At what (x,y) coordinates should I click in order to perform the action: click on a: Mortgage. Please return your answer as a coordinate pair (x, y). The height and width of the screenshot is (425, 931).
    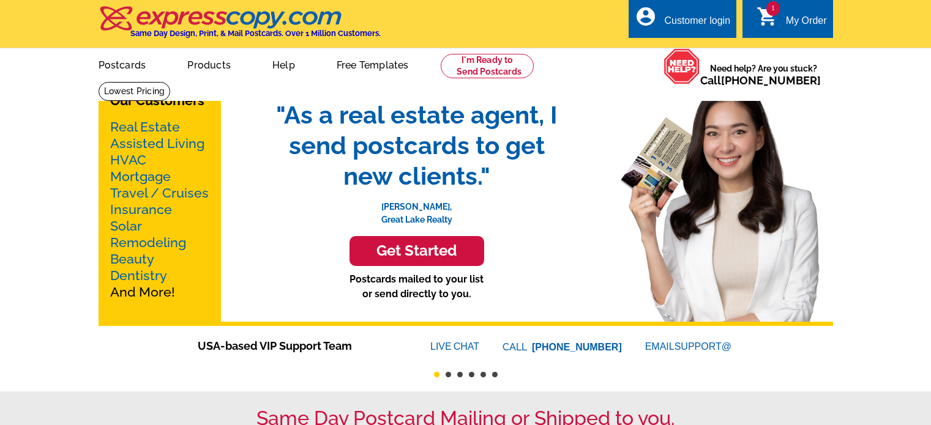
    Looking at the image, I should click on (140, 176).